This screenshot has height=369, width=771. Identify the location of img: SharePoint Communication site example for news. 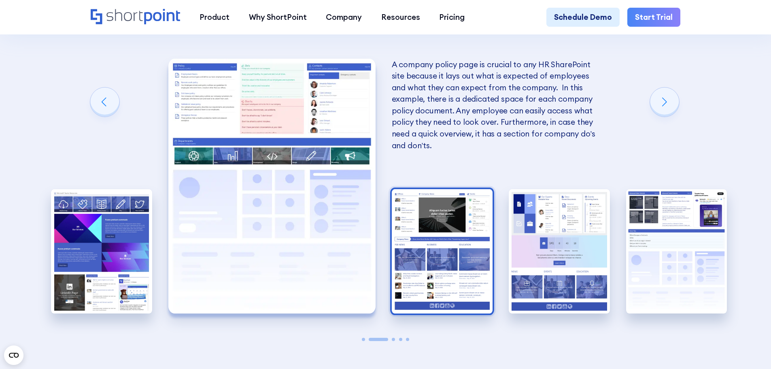
(443, 251).